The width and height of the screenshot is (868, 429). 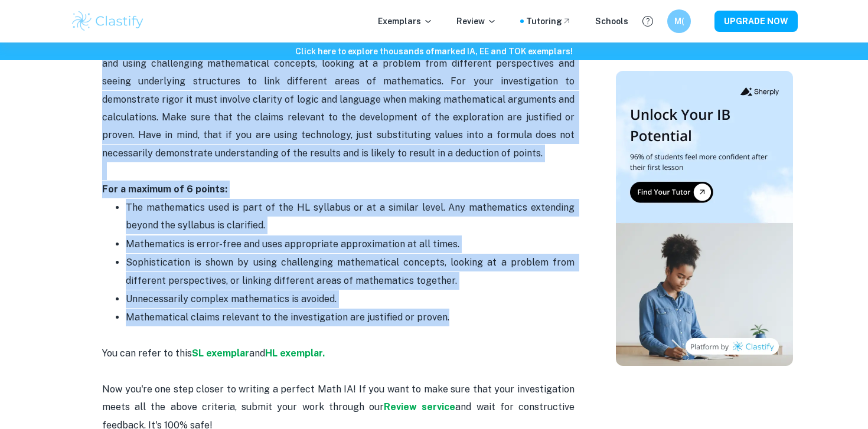 I want to click on strong: SL exemplar, so click(x=221, y=353).